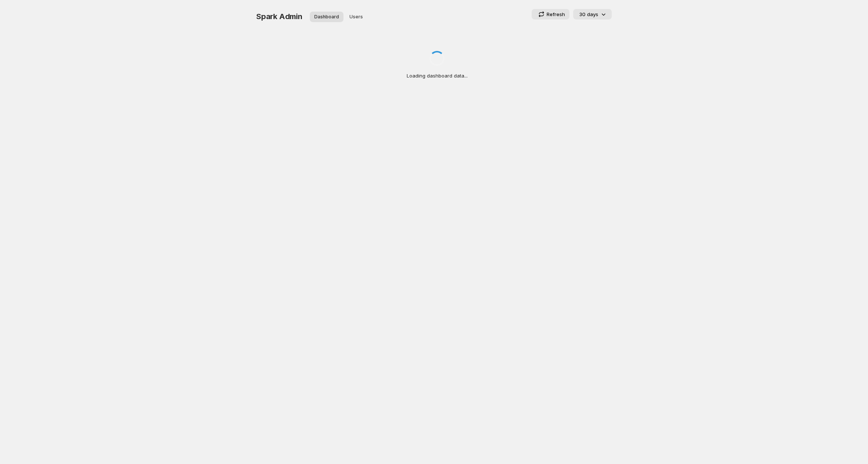 The width and height of the screenshot is (868, 464). What do you see at coordinates (357, 17) in the screenshot?
I see `button: User management` at bounding box center [357, 17].